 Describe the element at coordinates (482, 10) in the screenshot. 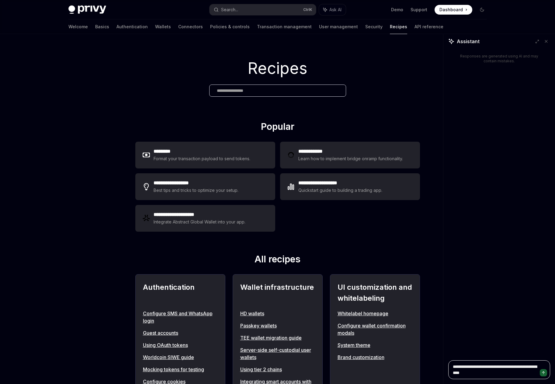

I see `button: Toggle dark mode` at that location.